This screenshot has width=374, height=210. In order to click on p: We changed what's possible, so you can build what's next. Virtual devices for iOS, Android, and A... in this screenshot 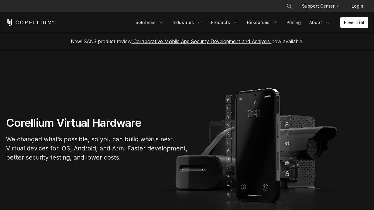, I will do `click(97, 148)`.